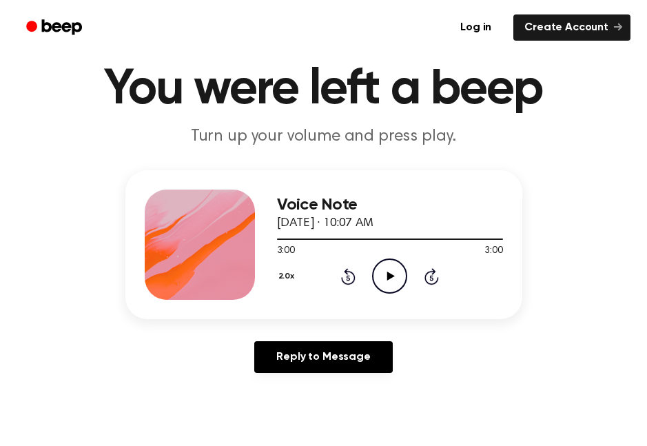 Image resolution: width=647 pixels, height=446 pixels. I want to click on a: Beep, so click(55, 28).